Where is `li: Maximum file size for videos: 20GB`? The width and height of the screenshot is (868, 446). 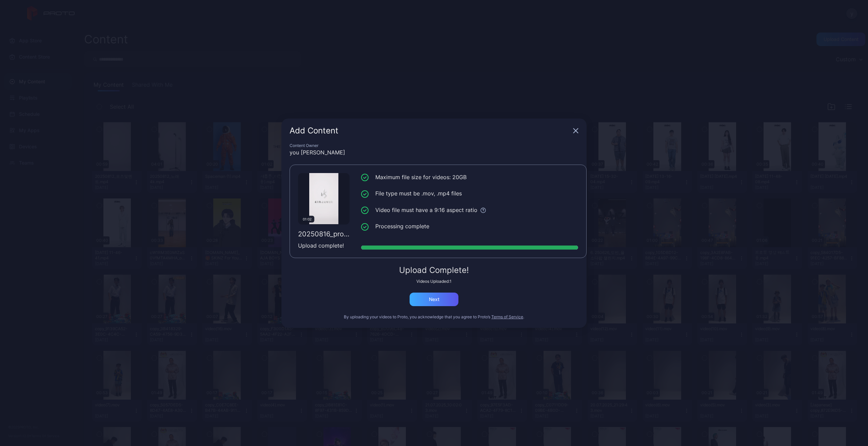
li: Maximum file size for videos: 20GB is located at coordinates (469, 178).